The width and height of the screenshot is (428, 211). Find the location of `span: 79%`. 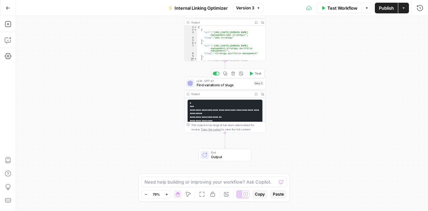

span: 79% is located at coordinates (156, 194).